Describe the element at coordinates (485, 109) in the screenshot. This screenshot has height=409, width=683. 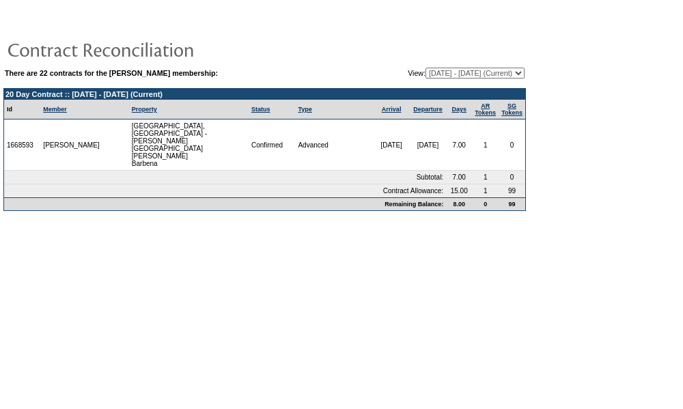
I see `a: ARTokens` at that location.